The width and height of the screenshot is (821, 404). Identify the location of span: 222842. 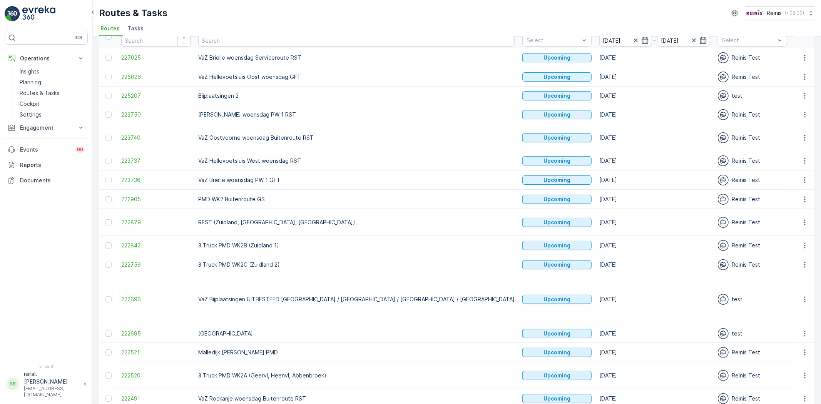
(156, 246).